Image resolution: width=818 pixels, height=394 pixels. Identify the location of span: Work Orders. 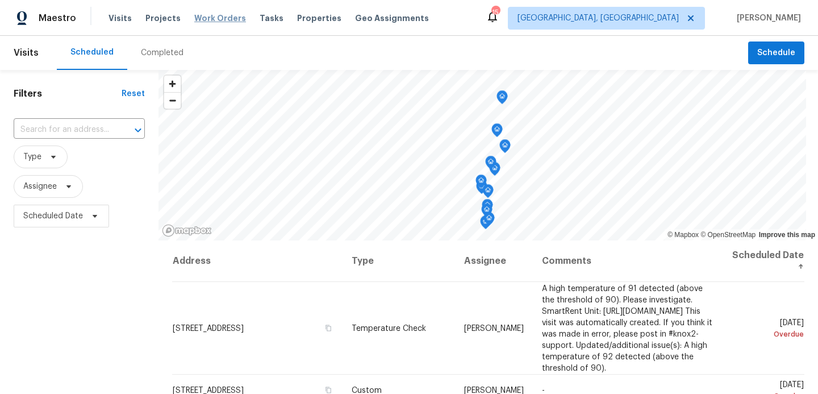
(220, 18).